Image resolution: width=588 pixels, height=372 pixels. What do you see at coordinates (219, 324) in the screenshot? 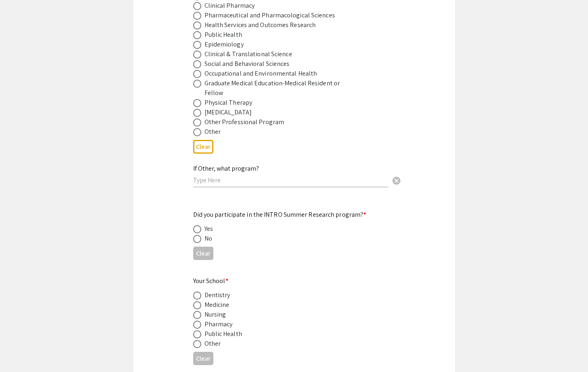
I see `div: Pharmacy` at bounding box center [219, 324].